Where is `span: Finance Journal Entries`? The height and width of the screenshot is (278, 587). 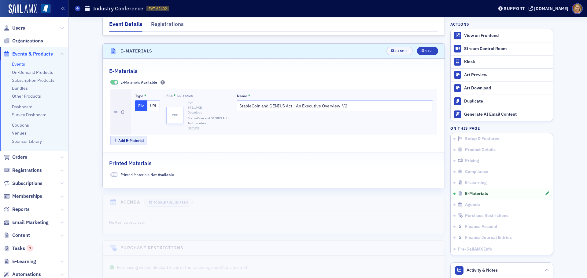
span: Finance Journal Entries is located at coordinates (488, 238).